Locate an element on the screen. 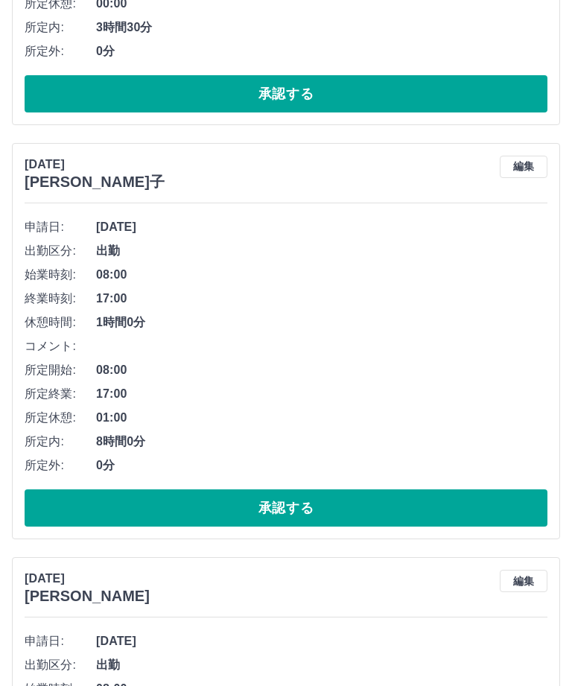 This screenshot has width=572, height=686. span: 休憩時間: is located at coordinates (60, 323).